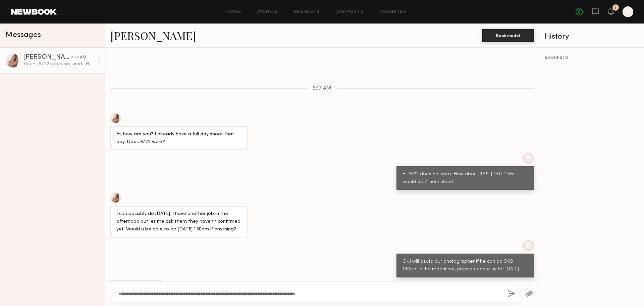 The height and width of the screenshot is (306, 644). I want to click on div: History, so click(592, 37).